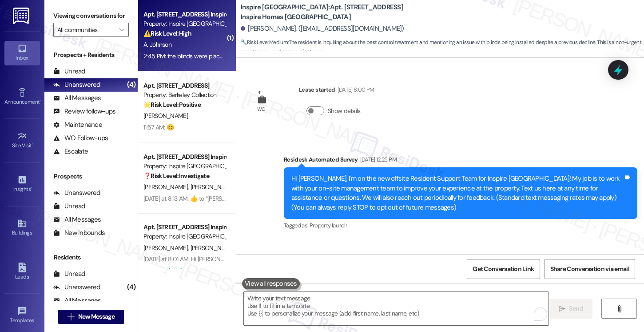 Image resolution: width=644 pixels, height=332 pixels. Describe the element at coordinates (590, 269) in the screenshot. I see `span: Share Conversation via email` at that location.